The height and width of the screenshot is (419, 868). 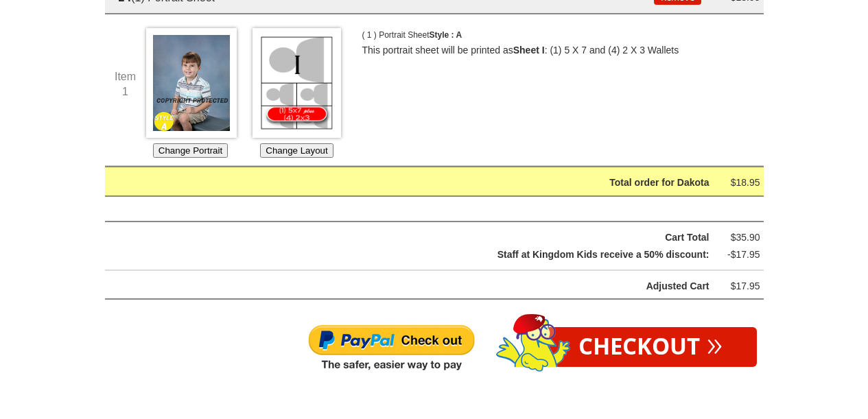 What do you see at coordinates (425, 286) in the screenshot?
I see `div: Adjusted Cart` at bounding box center [425, 286].